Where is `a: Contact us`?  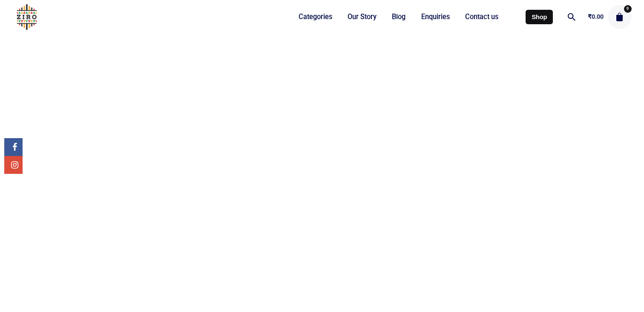
a: Contact us is located at coordinates (482, 17).